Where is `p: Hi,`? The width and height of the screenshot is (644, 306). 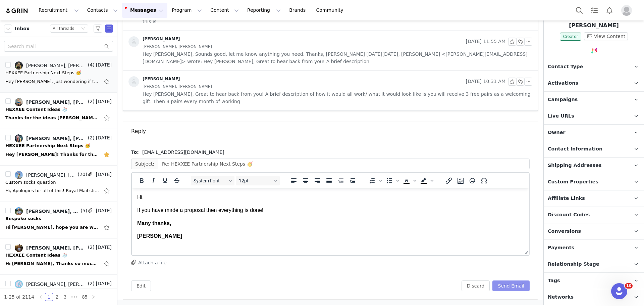
p: Hi, is located at coordinates (198, 9).